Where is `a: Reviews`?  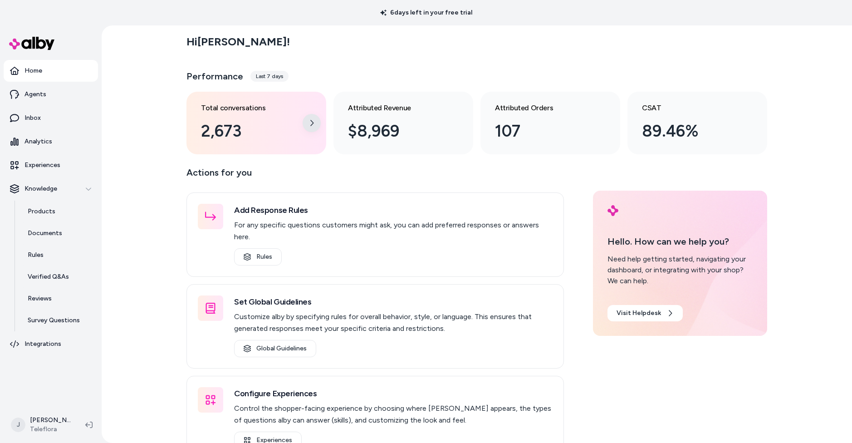 a: Reviews is located at coordinates (58, 298).